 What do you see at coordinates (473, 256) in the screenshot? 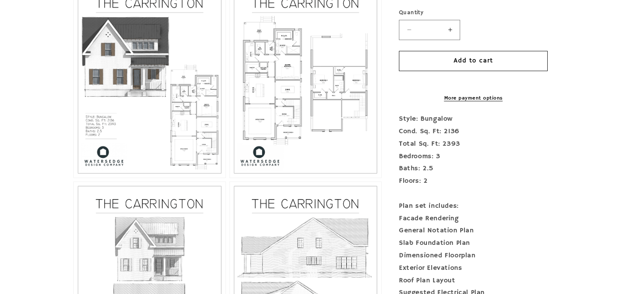
I see `div: Dimensioned Floorplan` at bounding box center [473, 256].